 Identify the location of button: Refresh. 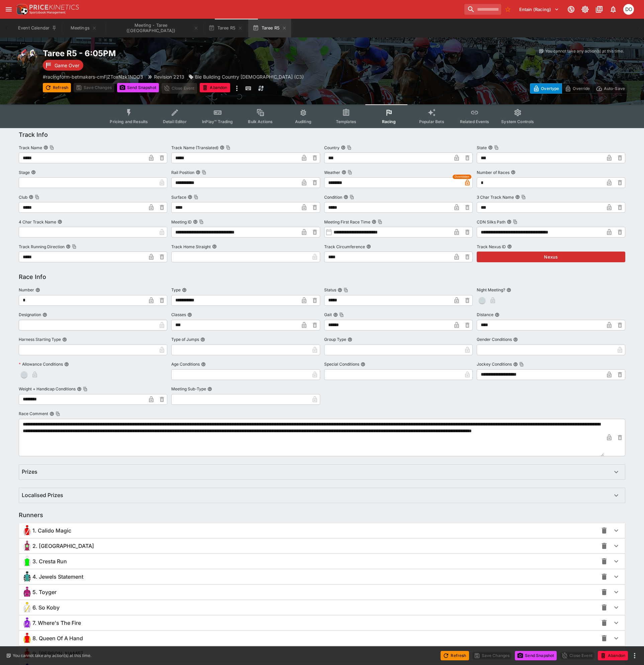
(56, 88).